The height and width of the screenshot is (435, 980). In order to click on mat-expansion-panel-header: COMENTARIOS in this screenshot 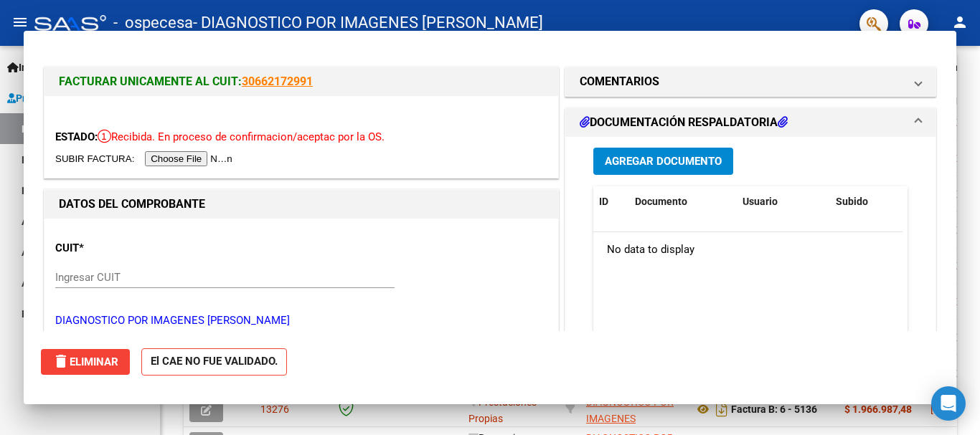, I will do `click(750, 82)`.